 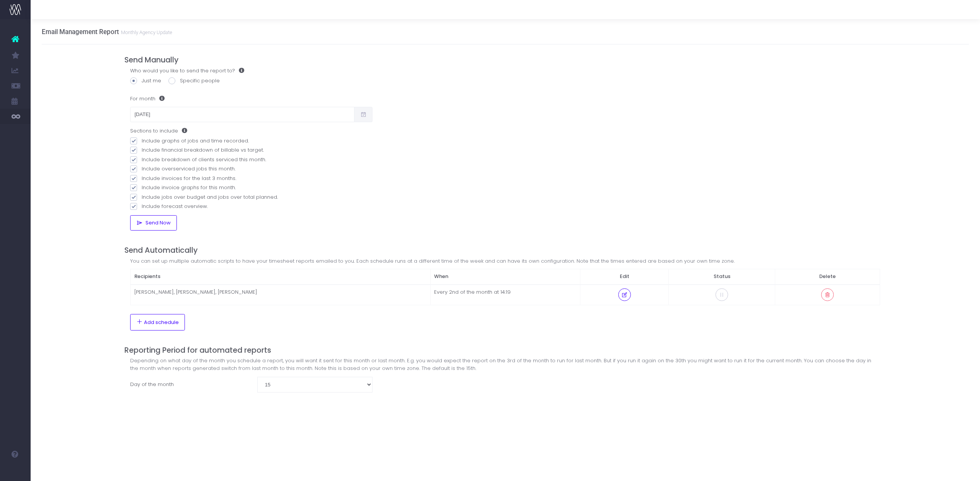 I want to click on label: Include graphs of jobs and time recorded., so click(x=251, y=141).